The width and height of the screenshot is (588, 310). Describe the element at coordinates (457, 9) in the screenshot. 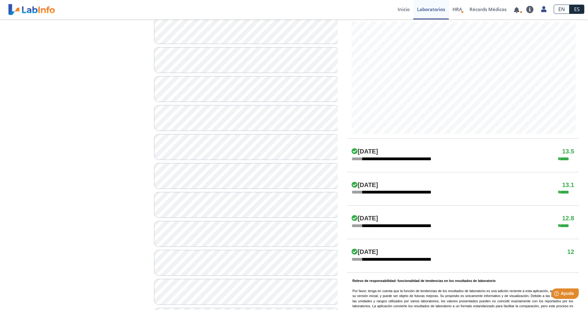

I see `span: HRA` at that location.